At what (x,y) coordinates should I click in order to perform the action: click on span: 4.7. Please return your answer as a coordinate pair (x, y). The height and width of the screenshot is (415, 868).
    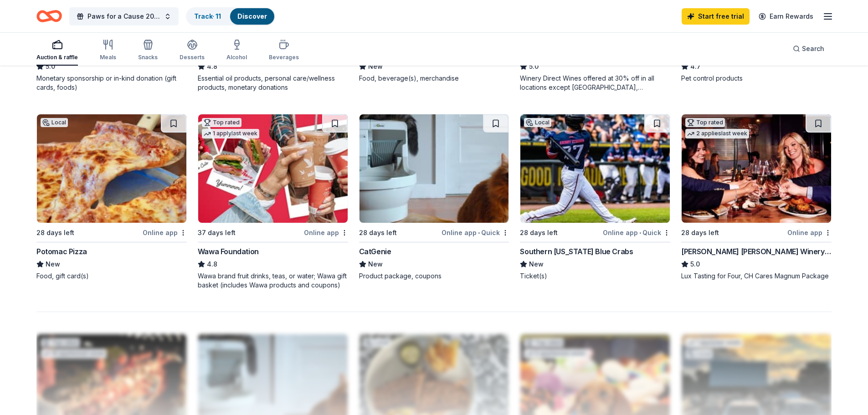
    Looking at the image, I should click on (695, 67).